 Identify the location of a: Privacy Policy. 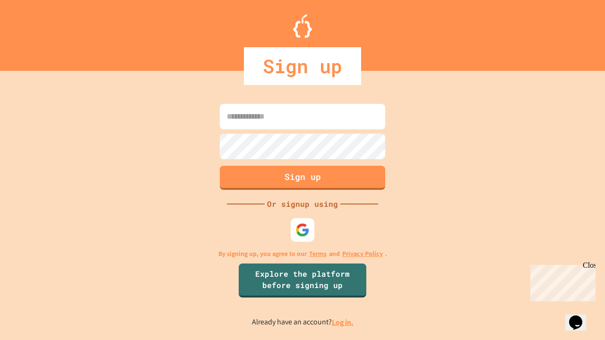
(362, 254).